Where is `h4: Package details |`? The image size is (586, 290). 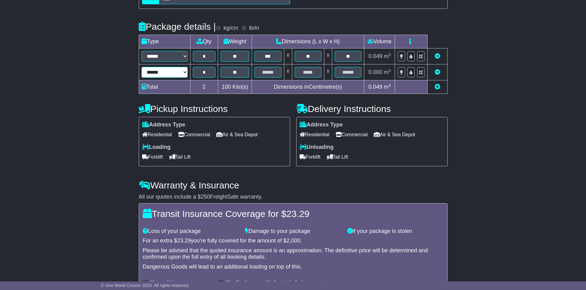
h4: Package details | is located at coordinates (177, 26).